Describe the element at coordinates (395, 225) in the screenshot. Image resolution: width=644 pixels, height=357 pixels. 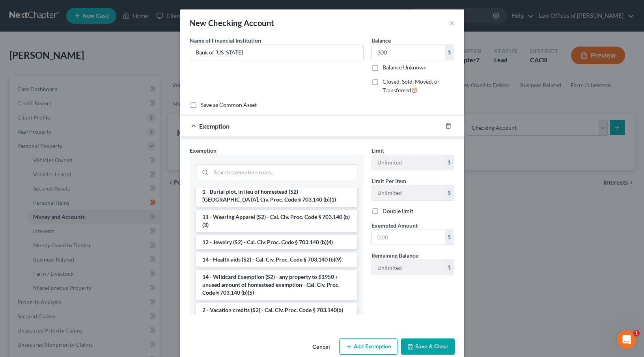
I see `span: Exempted Amount` at that location.